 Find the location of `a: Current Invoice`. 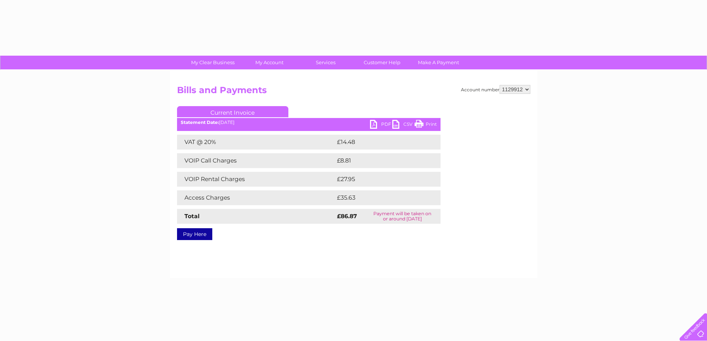

a: Current Invoice is located at coordinates (233, 112).